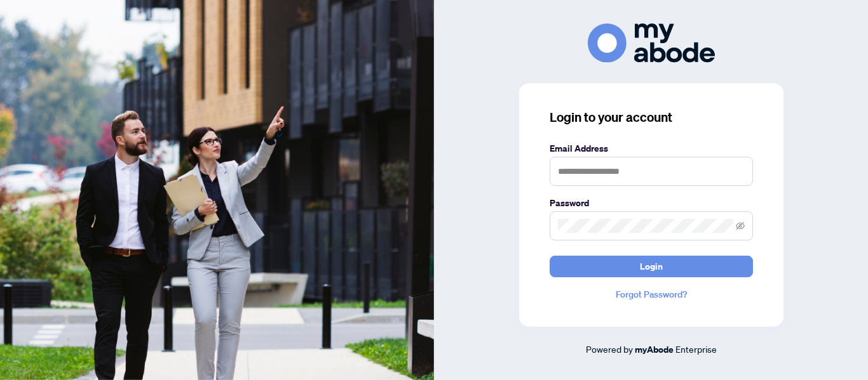 The image size is (868, 380). Describe the element at coordinates (696, 349) in the screenshot. I see `span: Enterprise` at that location.